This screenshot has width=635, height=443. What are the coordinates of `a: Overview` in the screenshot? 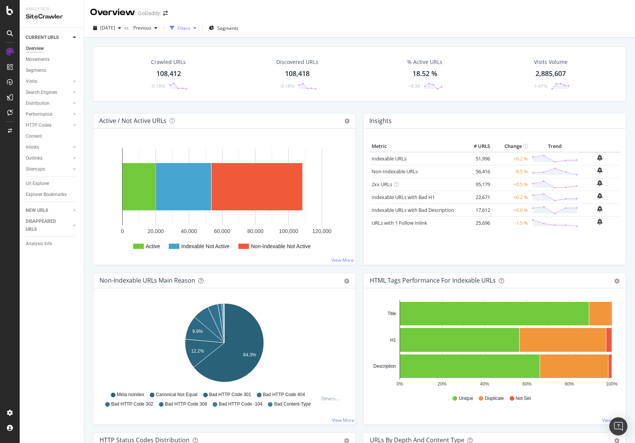 It's located at (52, 48).